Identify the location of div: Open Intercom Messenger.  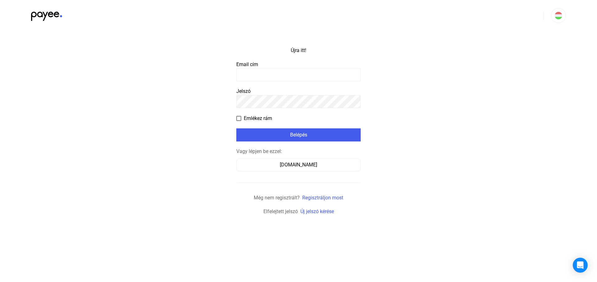
(580, 265).